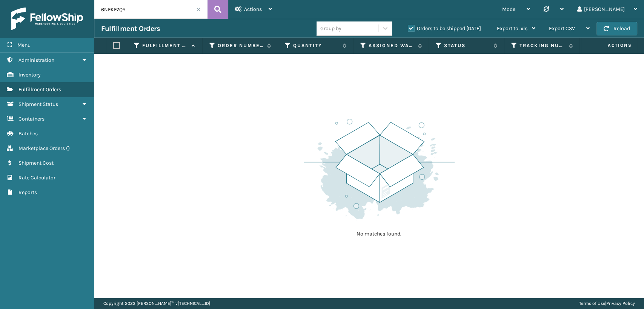 The height and width of the screenshot is (309, 644). Describe the element at coordinates (31, 119) in the screenshot. I see `span: Containers` at that location.